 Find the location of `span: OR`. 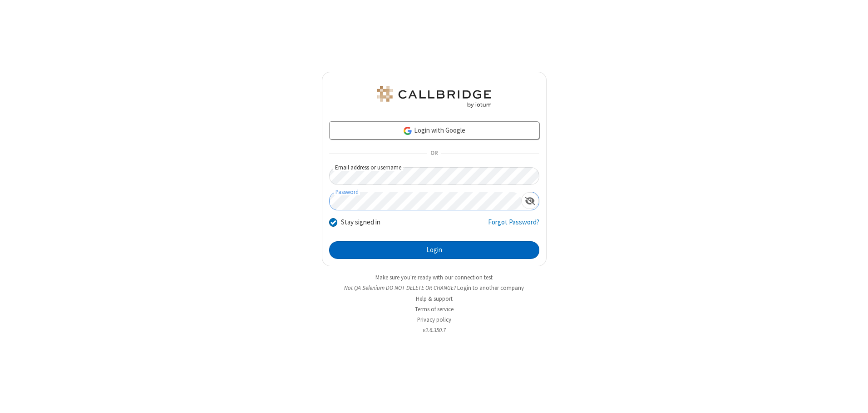

span: OR is located at coordinates (434, 153).